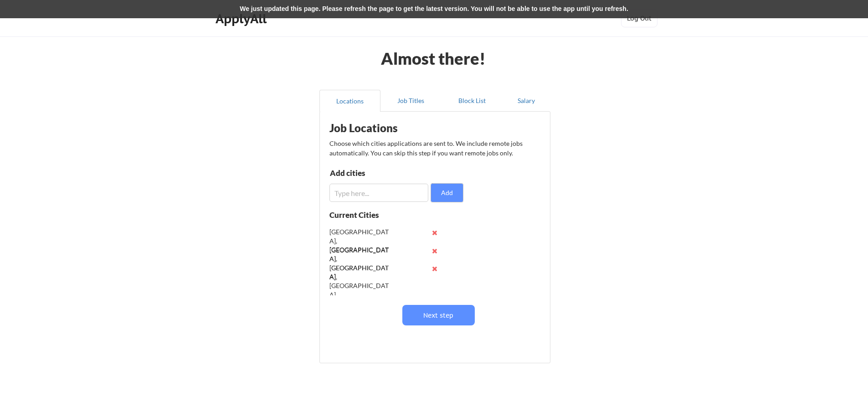 The width and height of the screenshot is (868, 407). I want to click on div: Current Cities, so click(364, 215).